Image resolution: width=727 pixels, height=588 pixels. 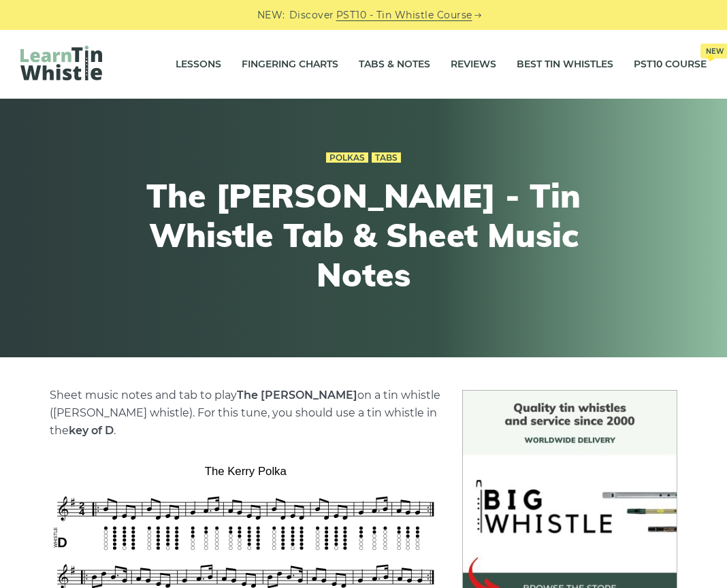 I want to click on img: LearnTinWhistle.com, so click(x=61, y=62).